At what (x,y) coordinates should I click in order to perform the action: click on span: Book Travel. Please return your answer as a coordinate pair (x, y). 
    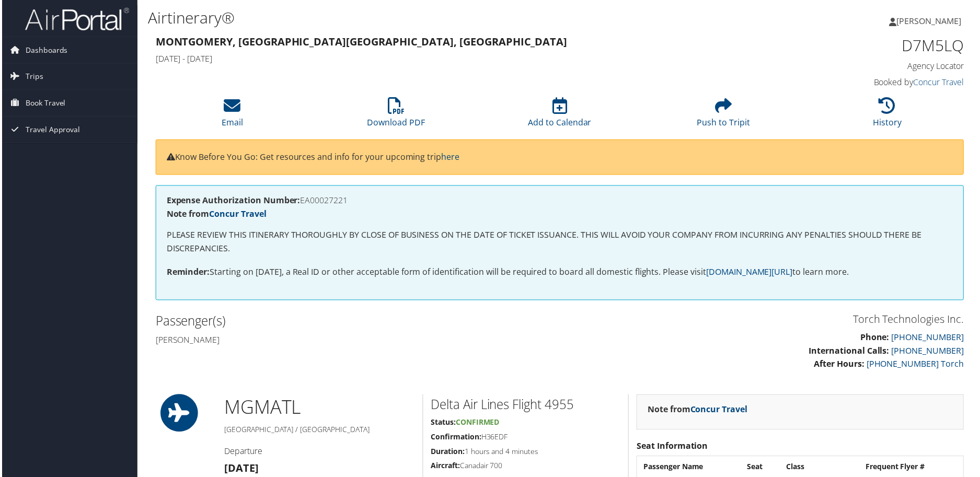
    Looking at the image, I should click on (44, 104).